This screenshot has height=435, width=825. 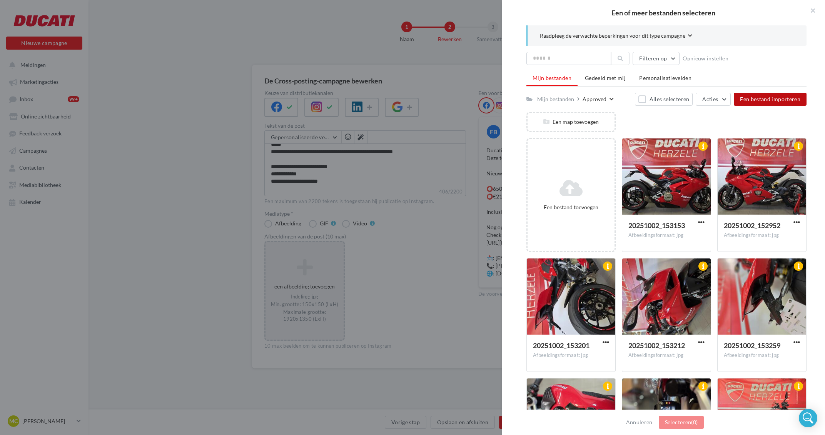 I want to click on div: Mijn bestanden, so click(x=556, y=99).